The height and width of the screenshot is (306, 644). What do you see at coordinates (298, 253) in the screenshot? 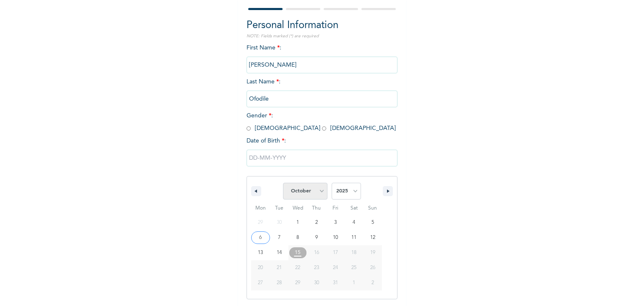
I see `button: 15` at bounding box center [298, 253].